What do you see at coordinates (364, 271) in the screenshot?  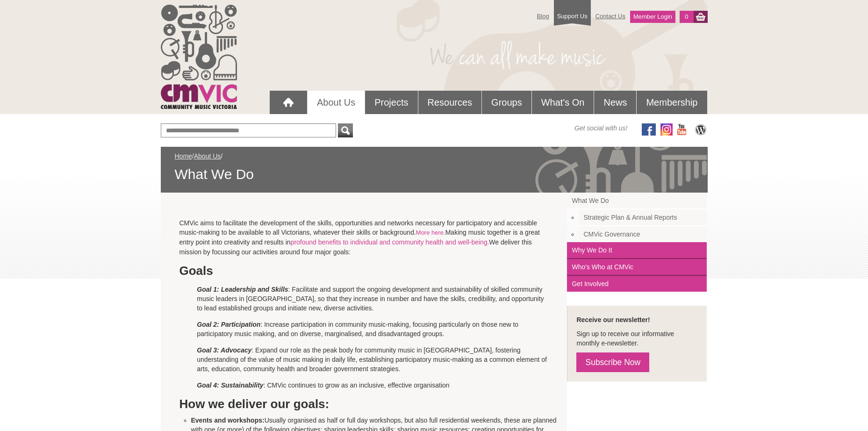 I see `h2: Goals` at bounding box center [364, 271].